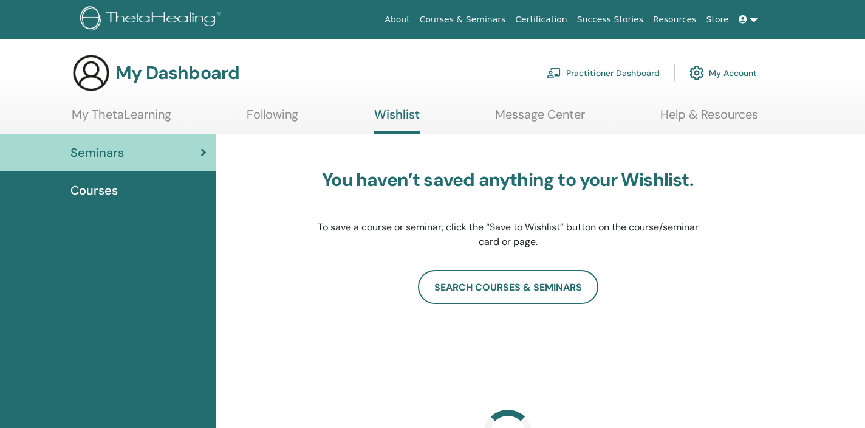 The height and width of the screenshot is (428, 865). Describe the element at coordinates (91, 73) in the screenshot. I see `img: generic-user-icon.jpg` at that location.